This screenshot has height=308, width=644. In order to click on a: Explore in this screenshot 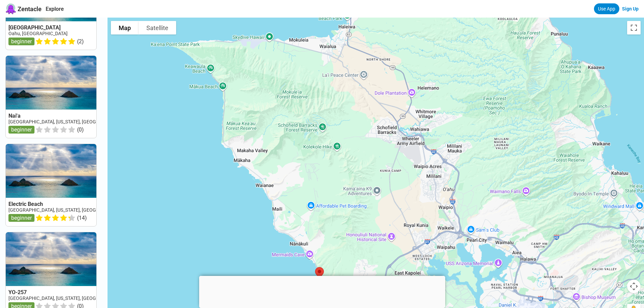, I will do `click(55, 9)`.